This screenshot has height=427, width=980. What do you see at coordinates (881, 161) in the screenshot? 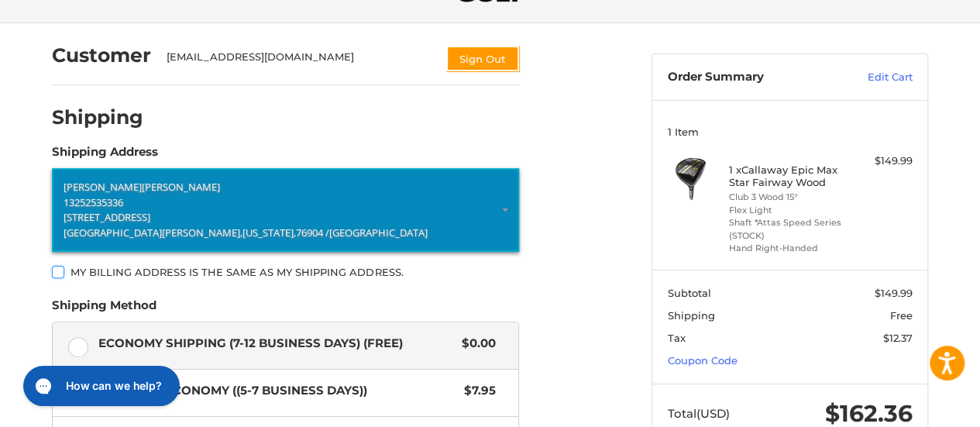
I see `div: $149.99` at bounding box center [881, 161].